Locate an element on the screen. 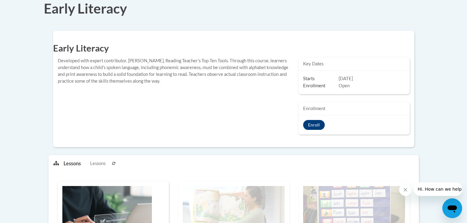 This screenshot has width=467, height=223. span: Starts is located at coordinates (321, 79).